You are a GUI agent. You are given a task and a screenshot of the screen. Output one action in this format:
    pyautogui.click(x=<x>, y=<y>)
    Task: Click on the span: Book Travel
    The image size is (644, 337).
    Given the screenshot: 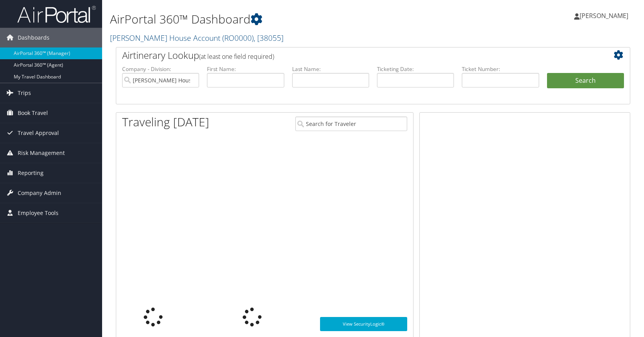 What is the action you would take?
    pyautogui.click(x=33, y=113)
    